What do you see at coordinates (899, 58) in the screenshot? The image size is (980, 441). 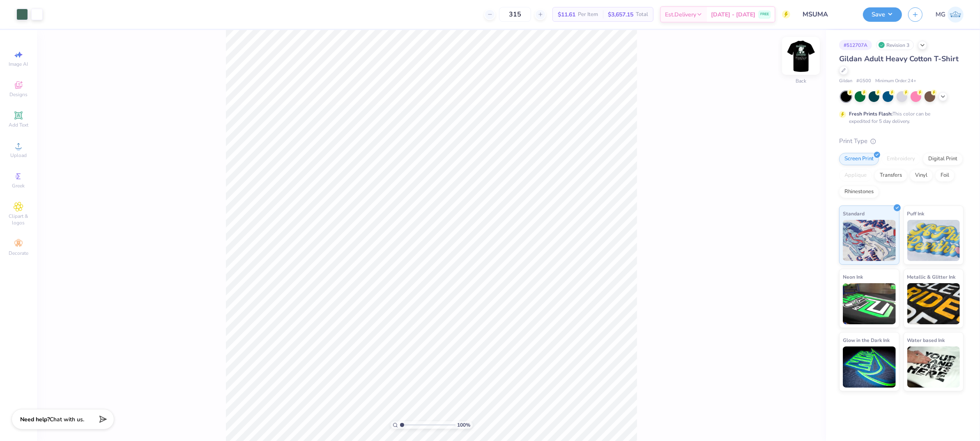 I see `span: Gildan Adult Heavy Cotton T-Shirt` at bounding box center [899, 58].